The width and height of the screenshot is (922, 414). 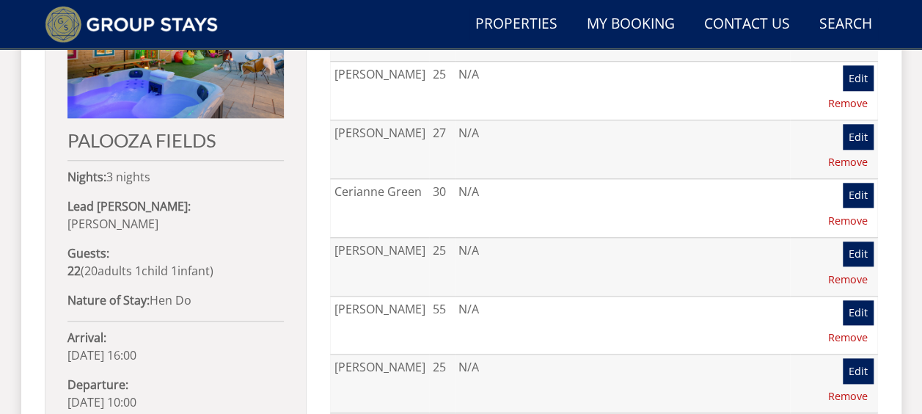 What do you see at coordinates (131, 24) in the screenshot?
I see `img: Group Stays` at bounding box center [131, 24].